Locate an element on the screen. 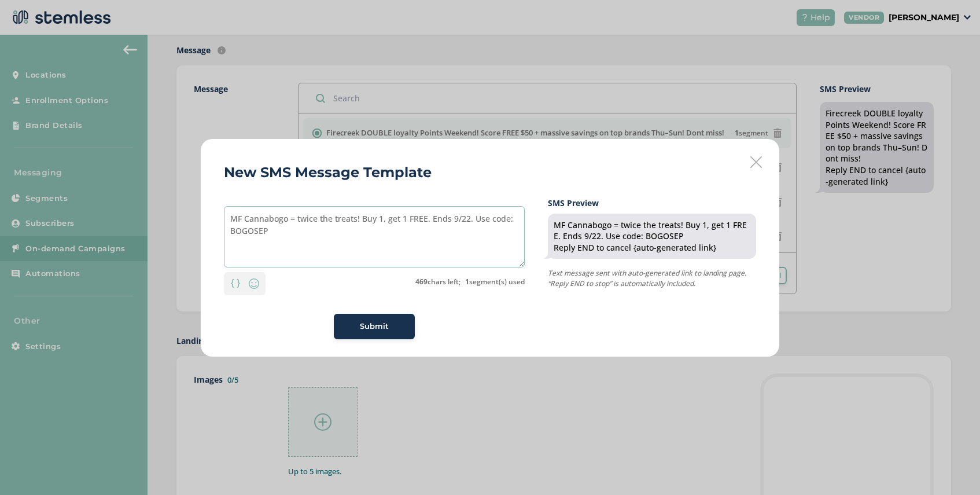  img: icon-smiley-d6edb5a7.svg is located at coordinates (254, 284).